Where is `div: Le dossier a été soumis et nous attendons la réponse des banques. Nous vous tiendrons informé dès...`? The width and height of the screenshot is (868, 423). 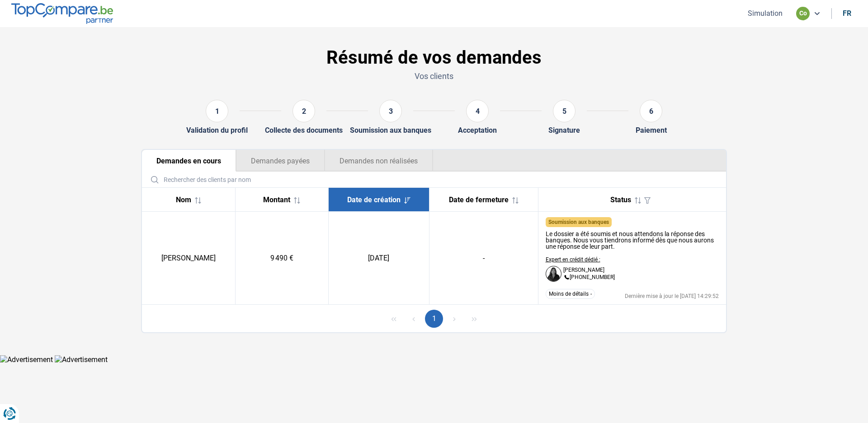 div: Le dossier a été soumis et nous attendons la réponse des banques. Nous vous tiendrons informé dès... is located at coordinates (632, 240).